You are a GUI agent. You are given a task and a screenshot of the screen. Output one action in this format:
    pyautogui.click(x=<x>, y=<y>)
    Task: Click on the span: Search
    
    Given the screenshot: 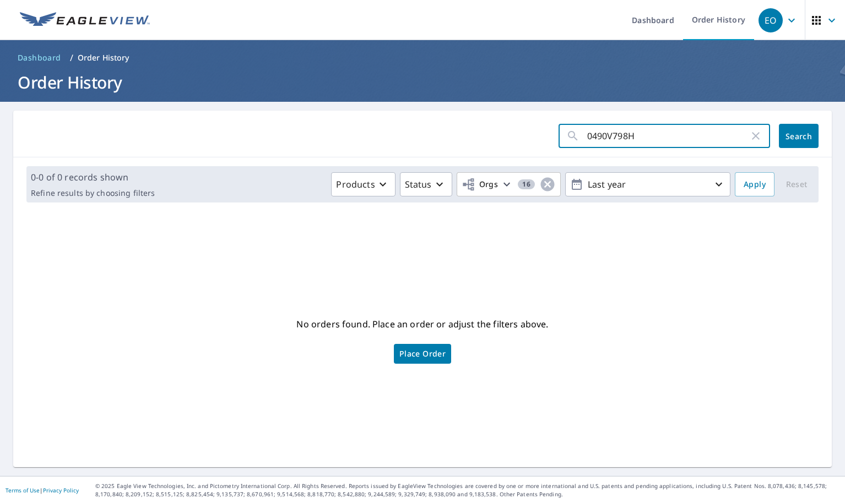 What is the action you would take?
    pyautogui.click(x=799, y=136)
    